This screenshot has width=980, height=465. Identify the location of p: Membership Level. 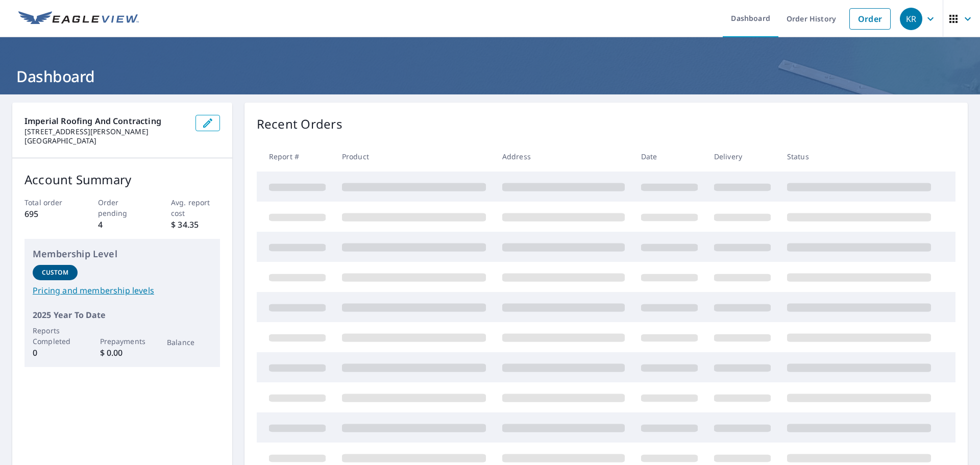
(122, 254).